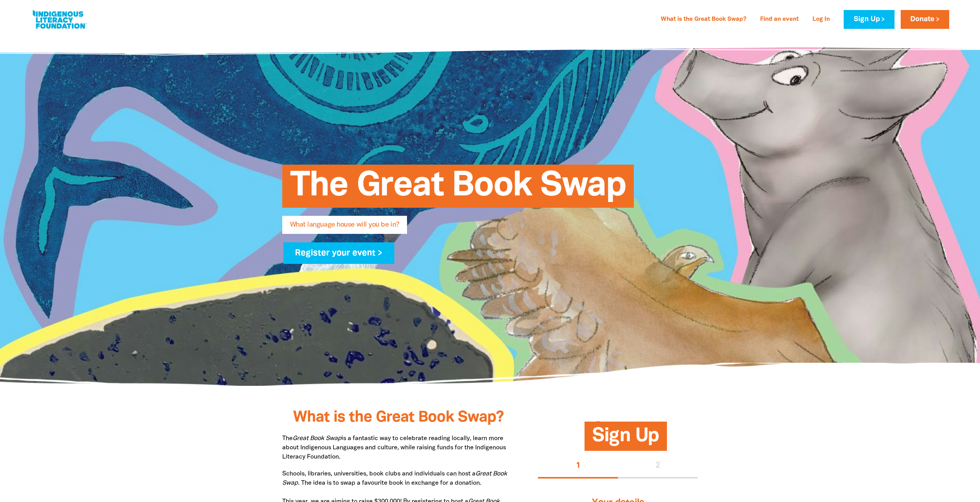  What do you see at coordinates (458, 189) in the screenshot?
I see `span: The Great Book Swap` at bounding box center [458, 189].